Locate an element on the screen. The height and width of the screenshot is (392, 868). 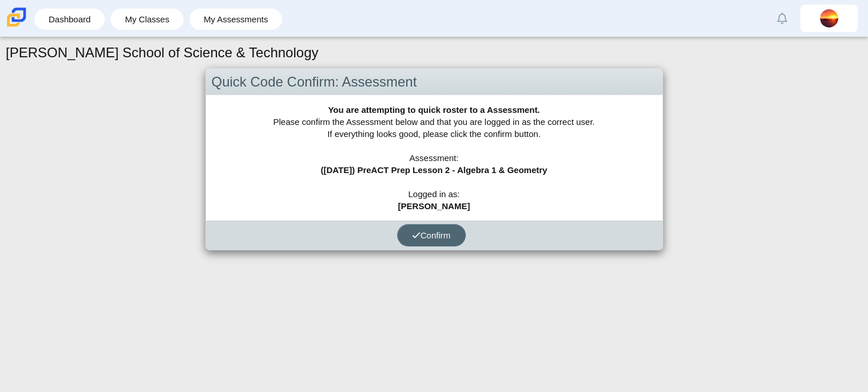
a: Alerts is located at coordinates (782, 18).